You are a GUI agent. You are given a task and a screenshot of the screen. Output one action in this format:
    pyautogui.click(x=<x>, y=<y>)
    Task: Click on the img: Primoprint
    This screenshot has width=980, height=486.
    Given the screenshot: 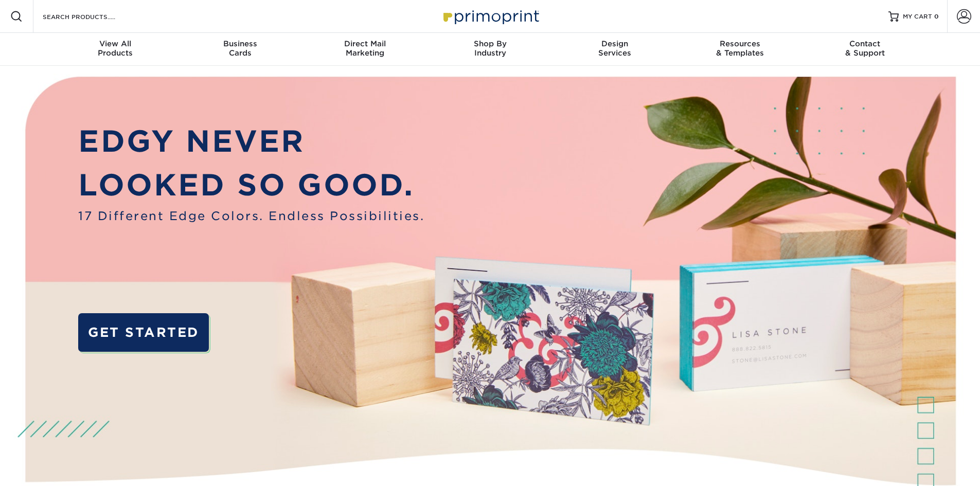 What is the action you would take?
    pyautogui.click(x=490, y=16)
    